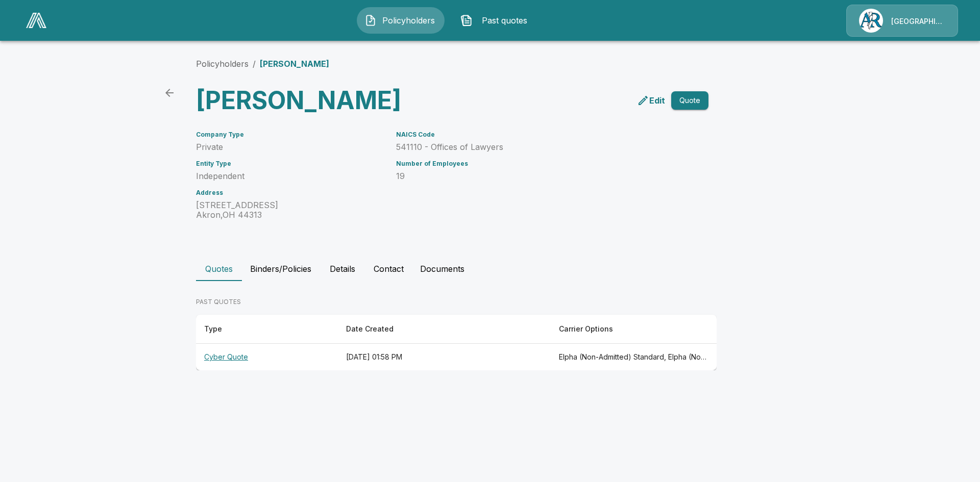  Describe the element at coordinates (467, 20) in the screenshot. I see `img: Past quotes Icon` at that location.